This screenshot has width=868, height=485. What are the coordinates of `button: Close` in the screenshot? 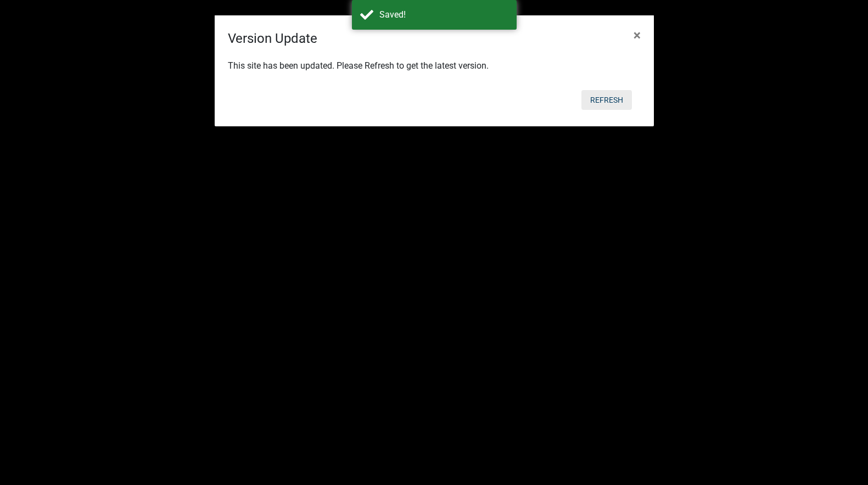 It's located at (637, 35).